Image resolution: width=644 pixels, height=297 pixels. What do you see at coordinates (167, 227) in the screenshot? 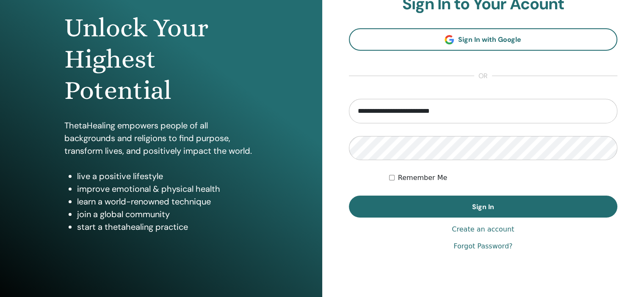
I see `li: start a thetahealing practice` at bounding box center [167, 227].